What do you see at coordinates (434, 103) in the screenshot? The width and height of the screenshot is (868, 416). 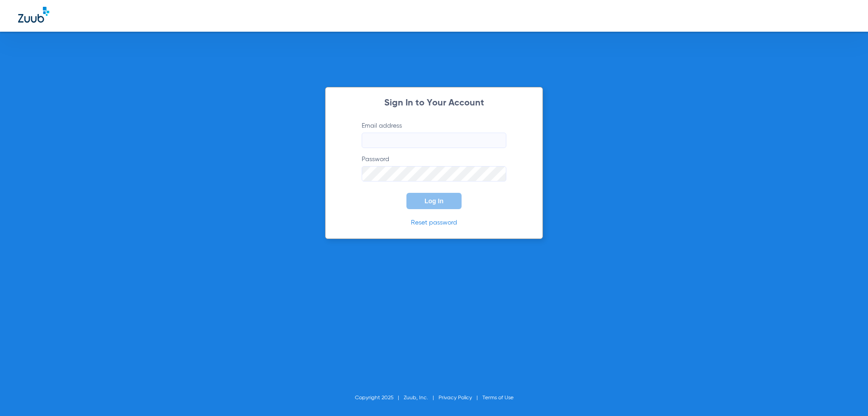 I see `h2: Sign In to Your Account` at bounding box center [434, 103].